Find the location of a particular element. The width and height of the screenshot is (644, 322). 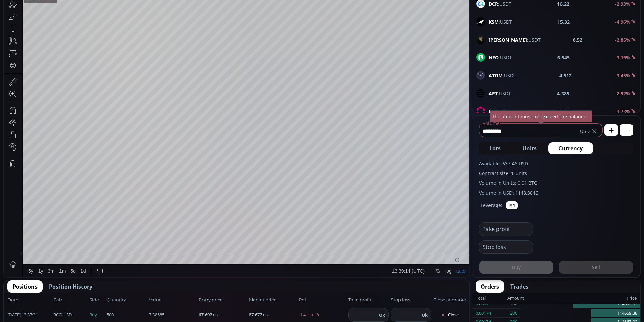

div: Toggle Auto Scale is located at coordinates (457, 298).